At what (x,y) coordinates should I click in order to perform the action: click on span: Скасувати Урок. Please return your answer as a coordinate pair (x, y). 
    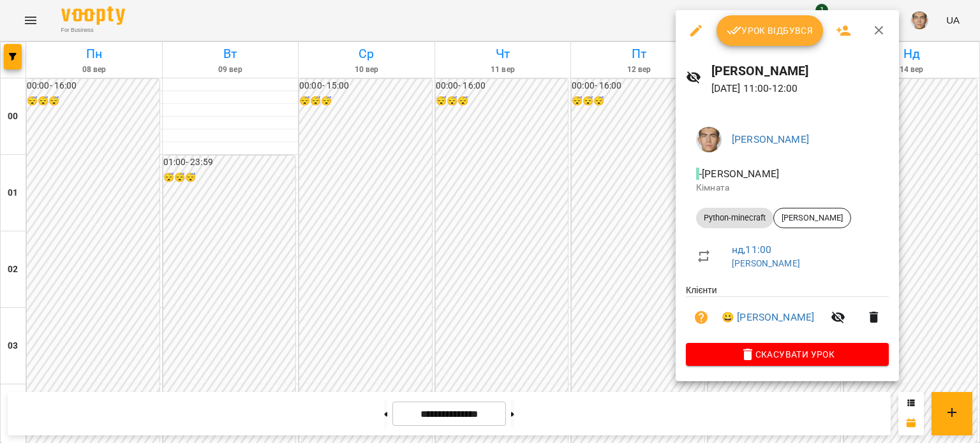
    Looking at the image, I should click on (787, 355).